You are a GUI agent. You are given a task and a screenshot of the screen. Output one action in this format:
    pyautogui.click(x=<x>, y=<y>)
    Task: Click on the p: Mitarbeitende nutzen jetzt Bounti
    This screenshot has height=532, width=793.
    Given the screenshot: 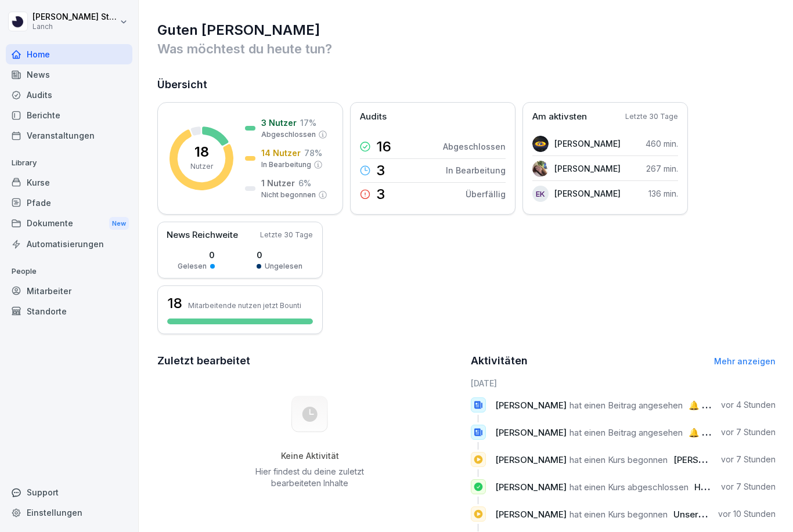 What is the action you would take?
    pyautogui.click(x=245, y=305)
    